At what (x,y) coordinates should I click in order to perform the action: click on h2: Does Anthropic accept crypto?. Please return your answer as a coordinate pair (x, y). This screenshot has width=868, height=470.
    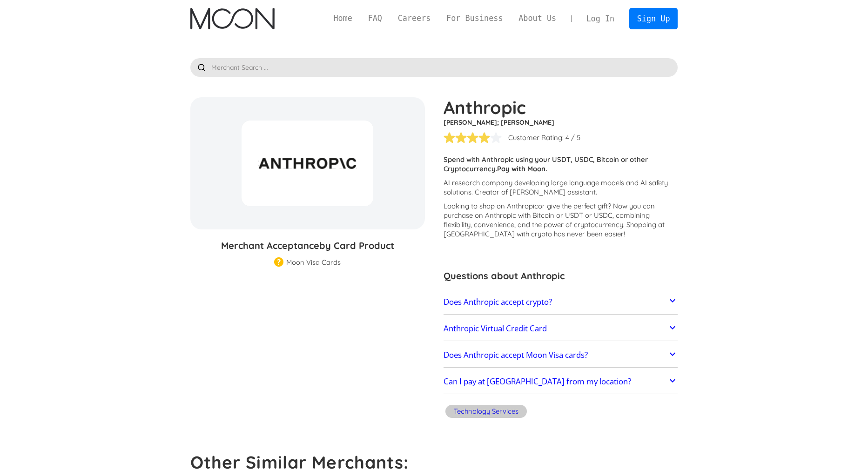
    Looking at the image, I should click on (498, 302).